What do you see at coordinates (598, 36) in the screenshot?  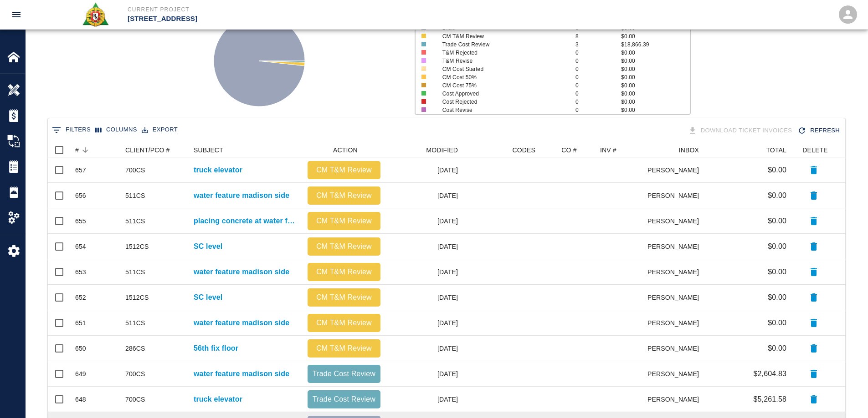 I see `p: 8` at bounding box center [598, 36].